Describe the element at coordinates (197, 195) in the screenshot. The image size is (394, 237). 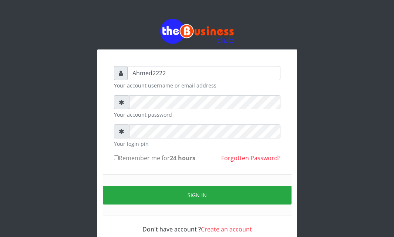
I see `button: Sign in` at that location.